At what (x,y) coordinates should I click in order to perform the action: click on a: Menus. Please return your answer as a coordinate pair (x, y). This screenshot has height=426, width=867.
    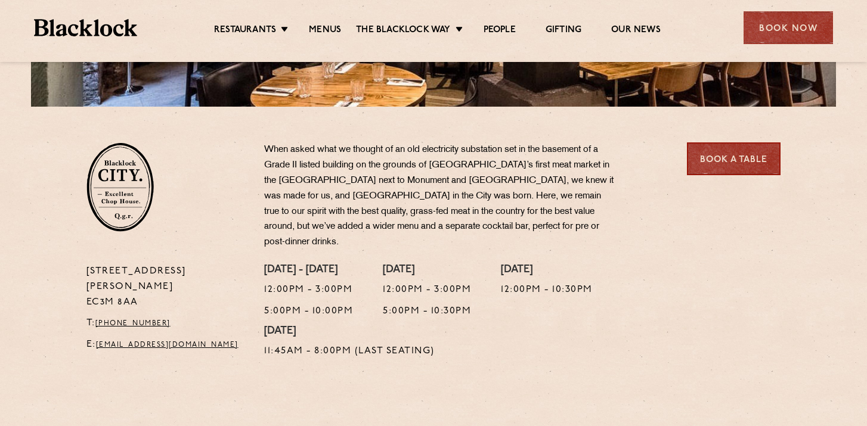
    Looking at the image, I should click on (325, 31).